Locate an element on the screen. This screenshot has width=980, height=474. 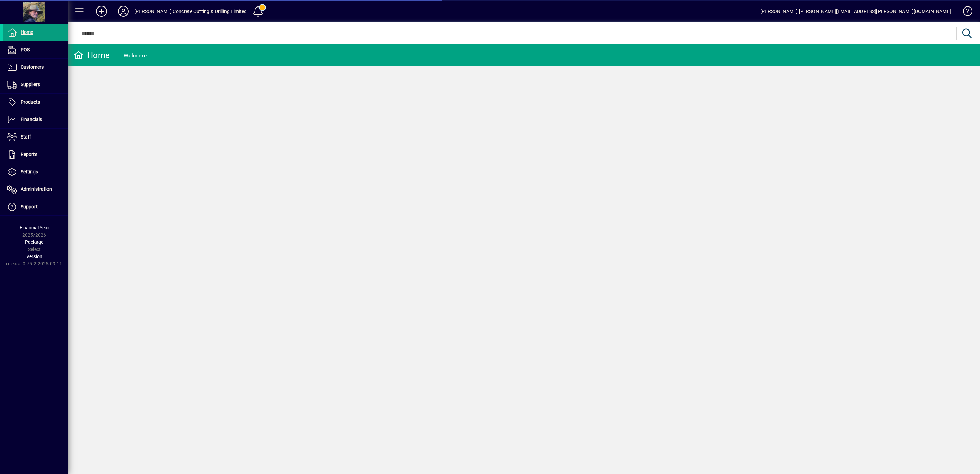
span: Staff is located at coordinates (25, 137).